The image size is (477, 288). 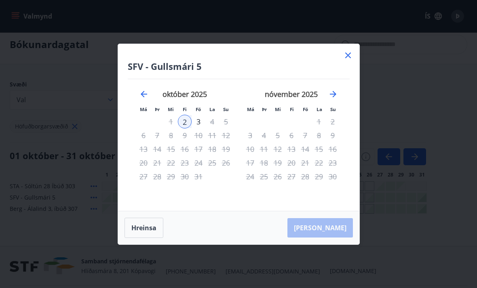 What do you see at coordinates (185, 163) in the screenshot?
I see `td: Not available. fimmtudagur, 23. október 2025` at bounding box center [185, 163].